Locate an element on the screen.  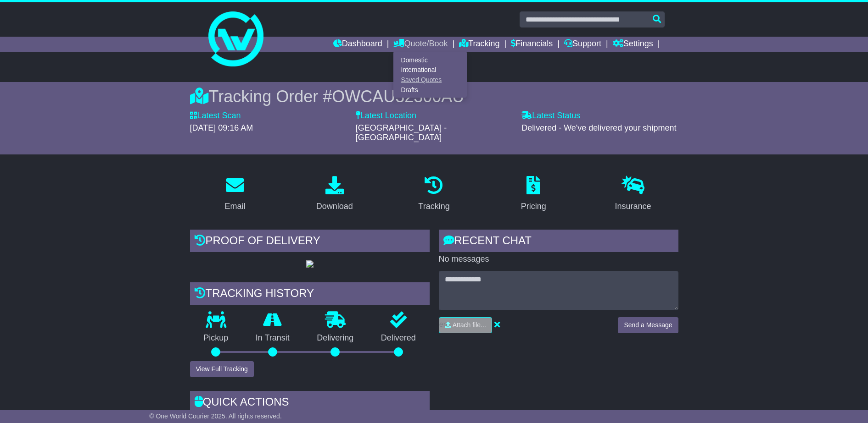
img: GetPodImage is located at coordinates (310, 264).